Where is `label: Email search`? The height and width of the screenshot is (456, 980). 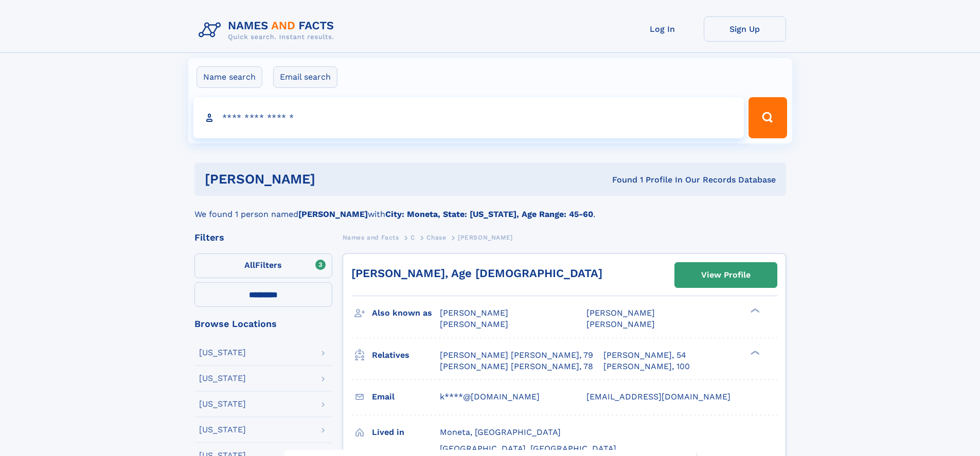
label: Email search is located at coordinates (305, 77).